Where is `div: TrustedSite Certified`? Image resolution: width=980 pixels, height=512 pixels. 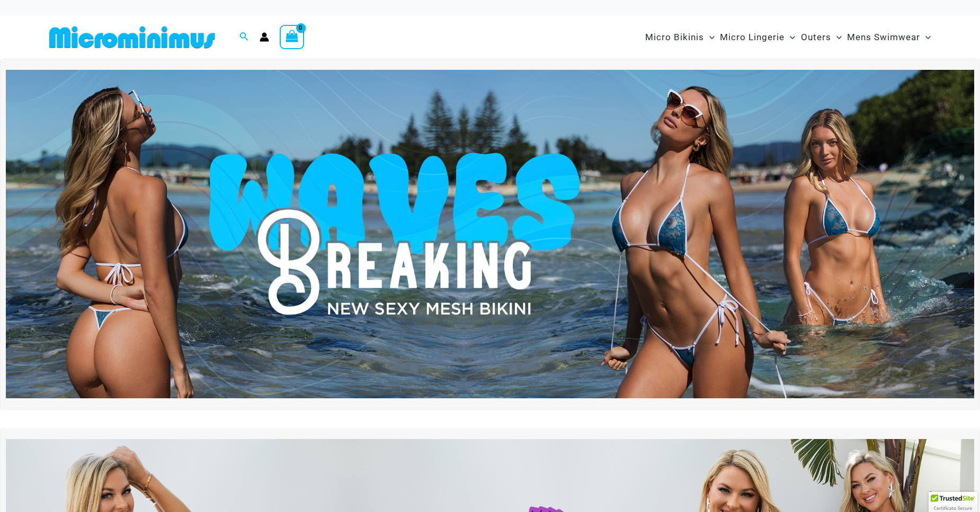
div: TrustedSite Certified is located at coordinates (952, 502).